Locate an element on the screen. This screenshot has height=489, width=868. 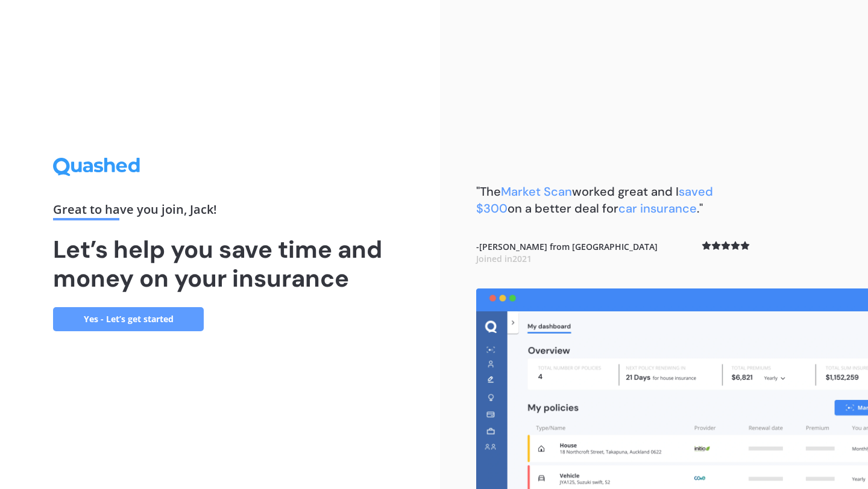
div: Great to have you join , Jack ! is located at coordinates (220, 212).